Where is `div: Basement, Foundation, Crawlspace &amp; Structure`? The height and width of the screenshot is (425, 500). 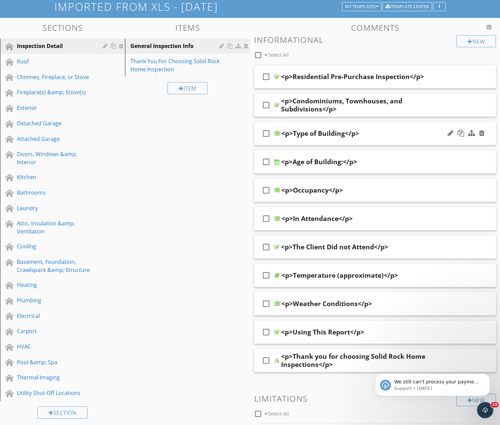 div: Basement, Foundation, Crawlspace &amp; Structure is located at coordinates (55, 266).